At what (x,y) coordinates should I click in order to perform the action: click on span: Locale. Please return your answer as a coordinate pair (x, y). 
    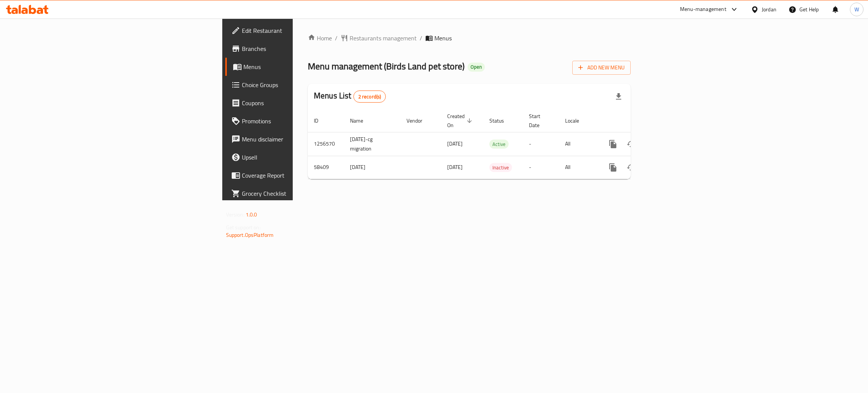
    Looking at the image, I should click on (577, 120).